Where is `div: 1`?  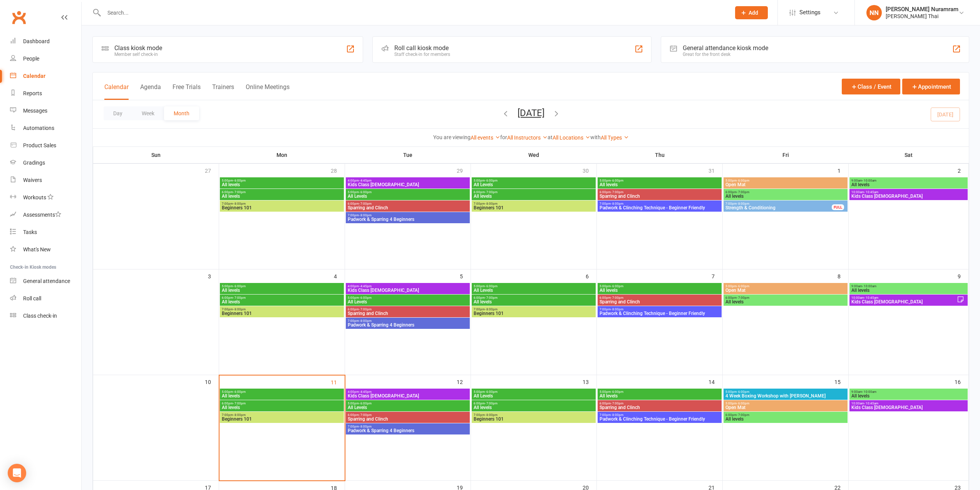
div: 1 is located at coordinates (843, 170).